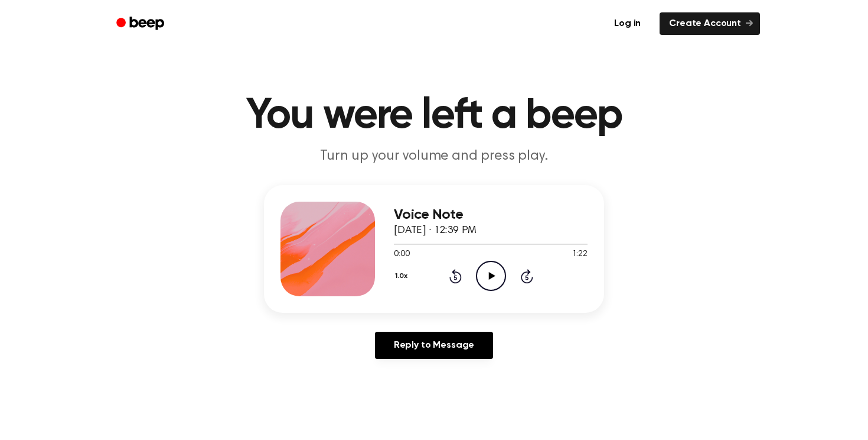  I want to click on a: Reply to Message, so click(434, 345).